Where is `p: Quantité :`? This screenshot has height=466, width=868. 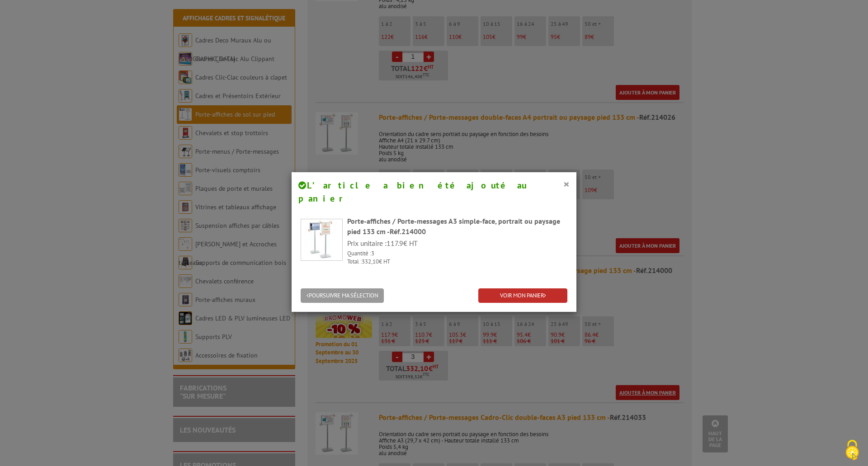
p: Quantité : is located at coordinates (457, 253).